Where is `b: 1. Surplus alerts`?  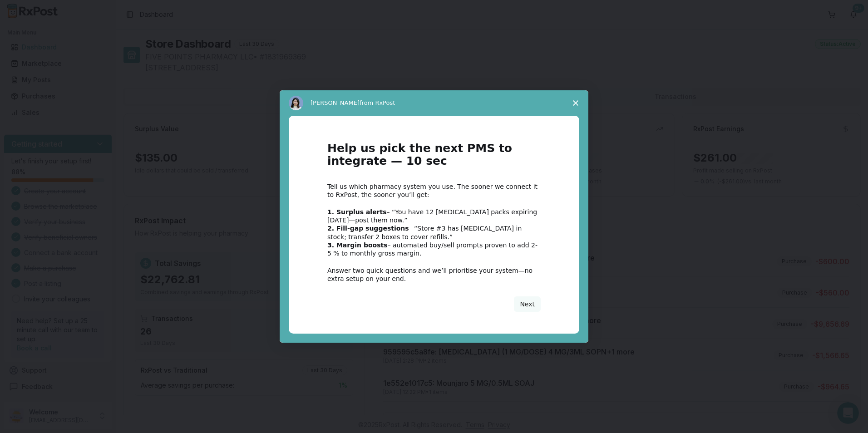 b: 1. Surplus alerts is located at coordinates (357, 212).